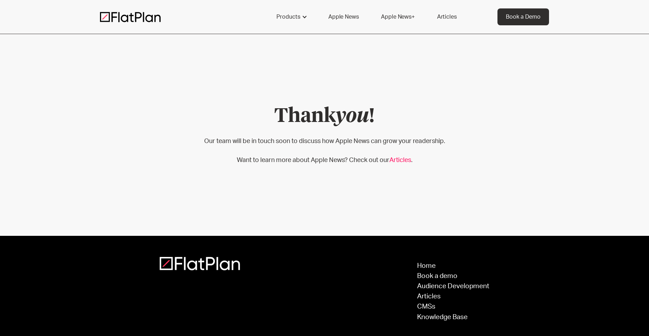  Describe the element at coordinates (454, 265) in the screenshot. I see `a: Home` at that location.